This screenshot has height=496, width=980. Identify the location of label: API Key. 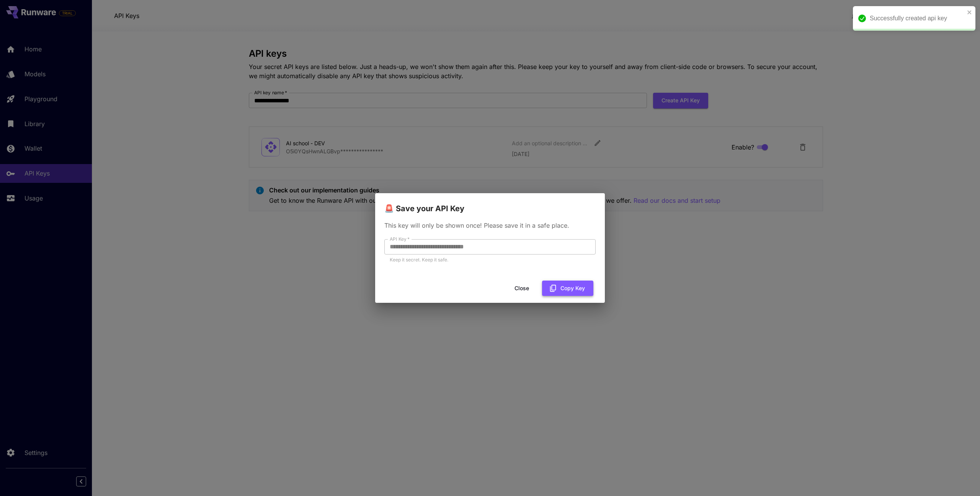
(400, 238).